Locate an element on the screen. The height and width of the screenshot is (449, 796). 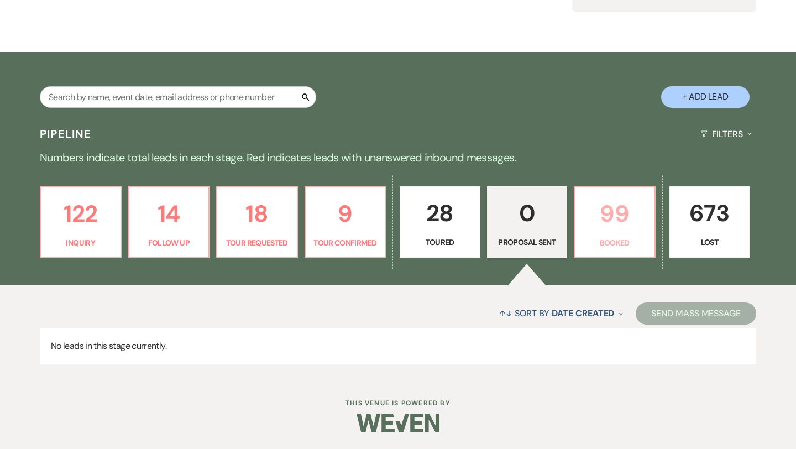
p: Lost is located at coordinates (710, 242).